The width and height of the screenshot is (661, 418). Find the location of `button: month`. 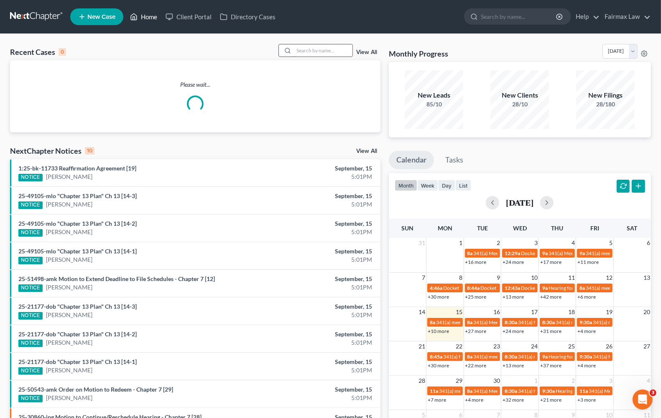

button: month is located at coordinates (406, 185).